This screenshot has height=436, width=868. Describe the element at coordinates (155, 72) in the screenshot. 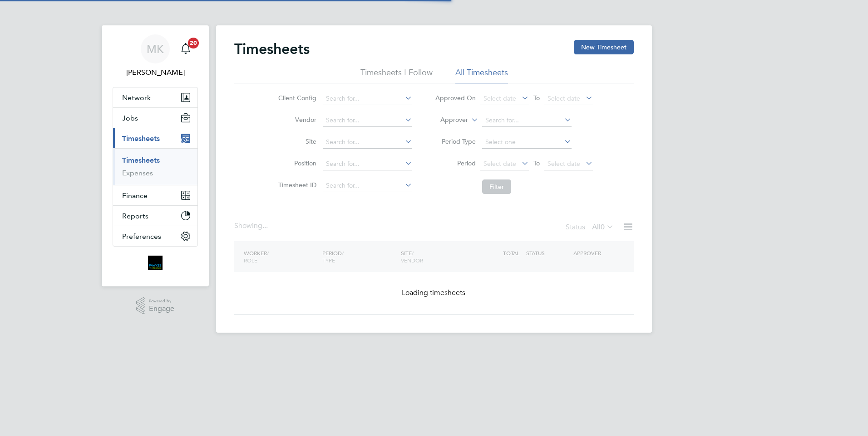

I see `span: Mary Kuchina` at that location.